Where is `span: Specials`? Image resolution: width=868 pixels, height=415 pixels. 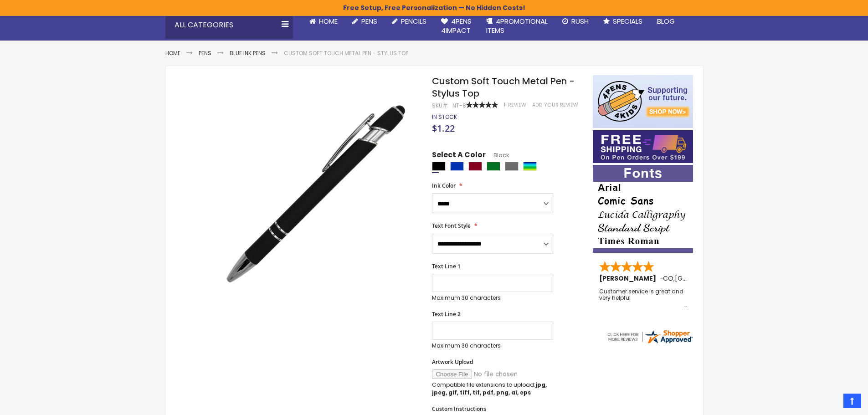 span: Specials is located at coordinates (628, 21).